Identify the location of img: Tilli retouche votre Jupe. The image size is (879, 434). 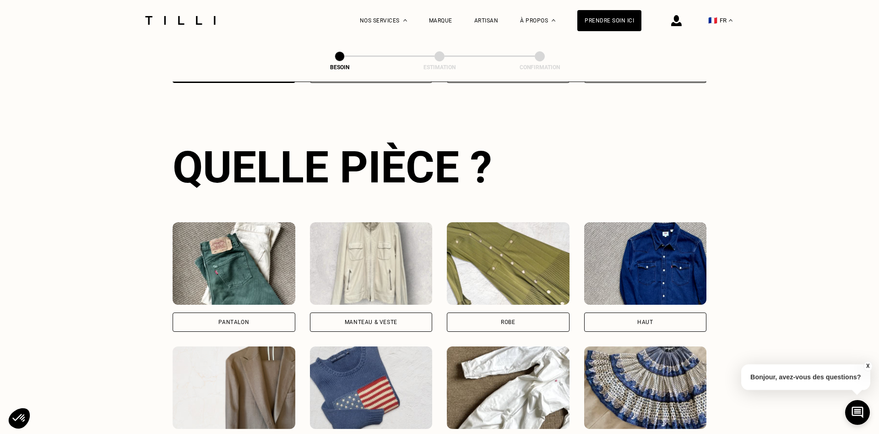
(646, 388).